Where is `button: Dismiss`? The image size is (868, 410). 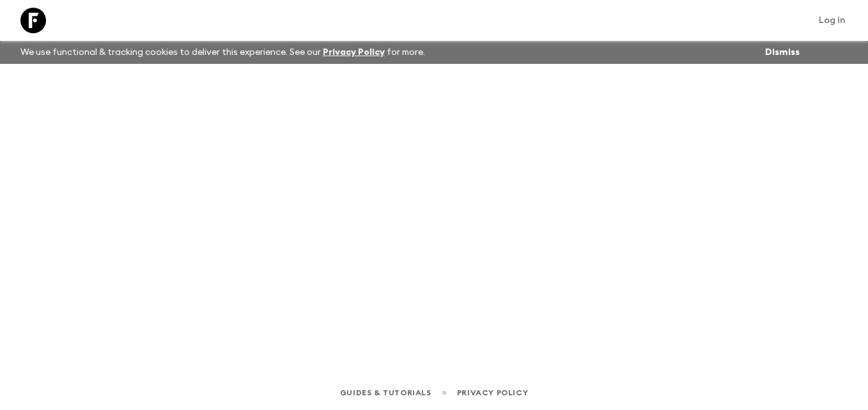 button: Dismiss is located at coordinates (783, 53).